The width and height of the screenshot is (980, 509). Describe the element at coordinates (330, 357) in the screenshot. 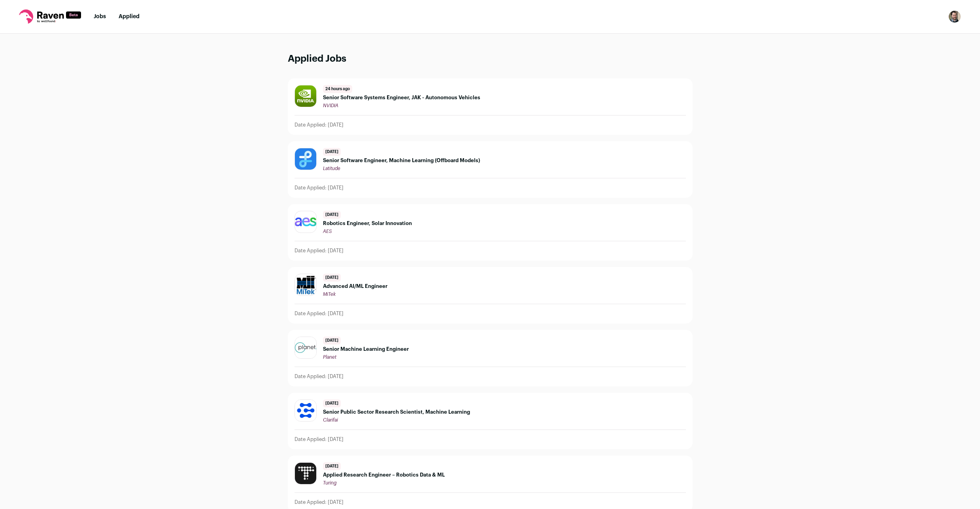

I see `span: Planet` at that location.